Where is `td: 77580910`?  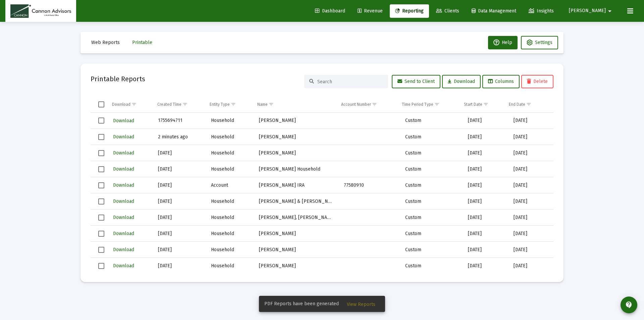 td: 77580910 is located at coordinates (370, 185).